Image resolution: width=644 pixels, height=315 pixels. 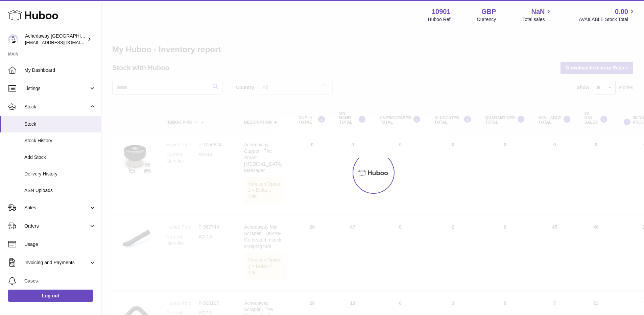 I want to click on span: Orders, so click(x=56, y=226).